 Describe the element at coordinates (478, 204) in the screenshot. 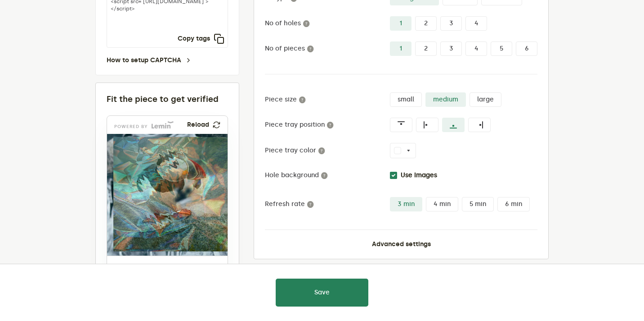

I see `label: 5 min` at that location.